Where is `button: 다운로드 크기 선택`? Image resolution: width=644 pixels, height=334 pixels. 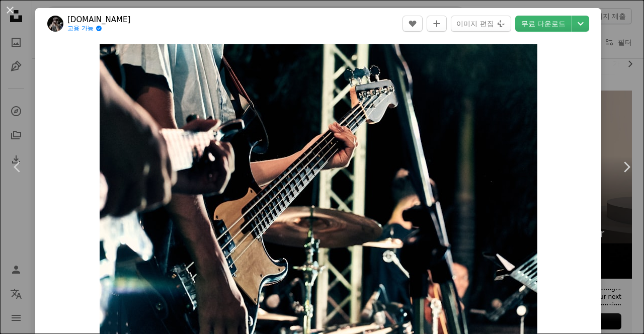
button: 다운로드 크기 선택 is located at coordinates (580, 23).